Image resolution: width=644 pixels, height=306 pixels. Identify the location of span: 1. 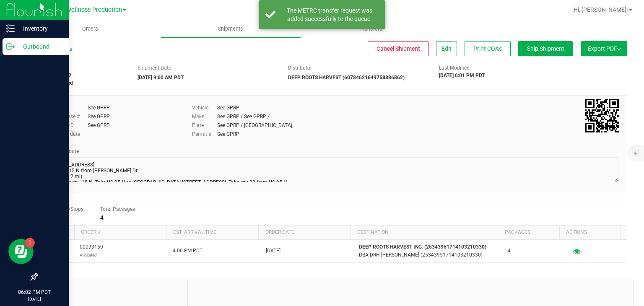
(5, 5).